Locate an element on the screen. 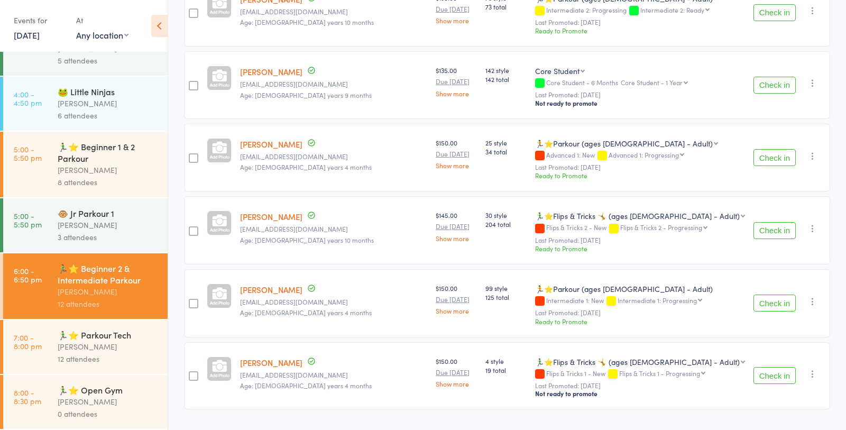 This screenshot has height=430, width=846. div: 🏃‍♂️⭐ Beginner 1 & 2 Parkour is located at coordinates (108, 152).